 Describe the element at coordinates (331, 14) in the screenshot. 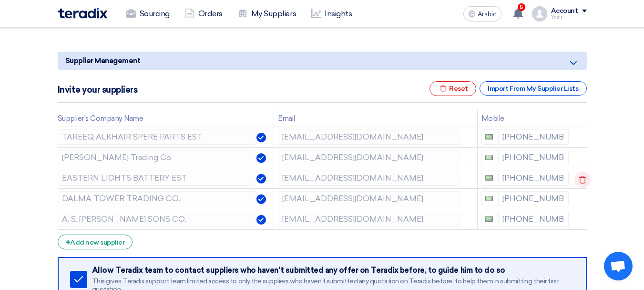

I see `a: Insights` at that location.